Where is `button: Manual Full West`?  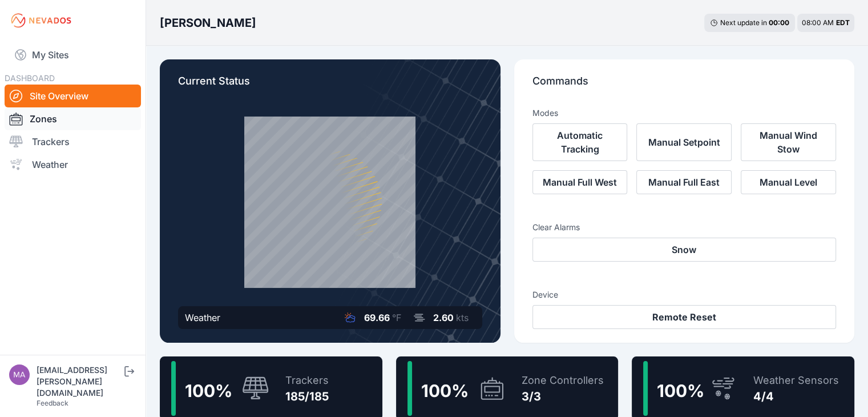 button: Manual Full West is located at coordinates (580, 182).